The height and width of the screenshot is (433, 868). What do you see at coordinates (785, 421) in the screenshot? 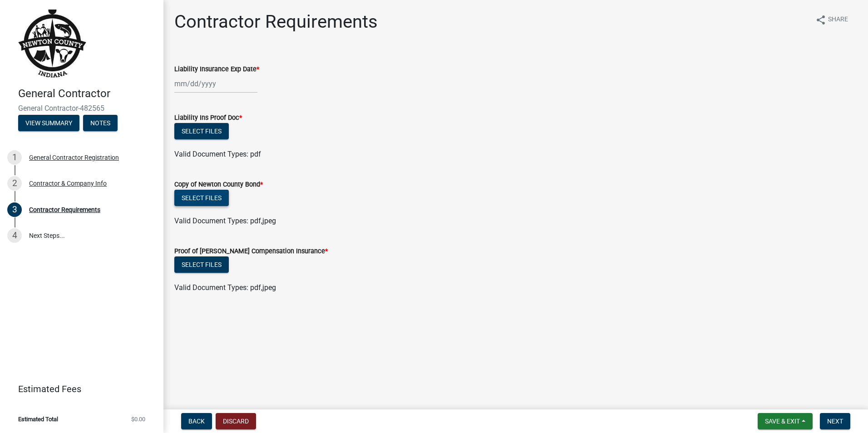
I see `button: Save & Exit` at bounding box center [785, 421].